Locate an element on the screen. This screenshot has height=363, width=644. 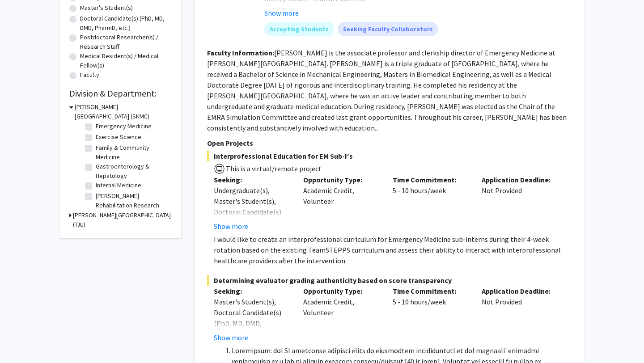
label: Medical Resident(s) / Medical Fellow(s) is located at coordinates (126, 61).